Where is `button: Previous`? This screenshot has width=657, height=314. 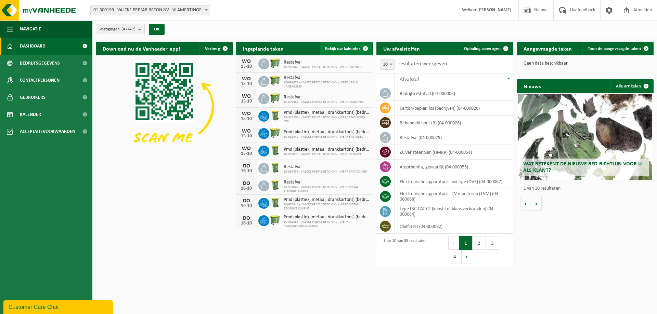
button: Previous is located at coordinates (453, 243).